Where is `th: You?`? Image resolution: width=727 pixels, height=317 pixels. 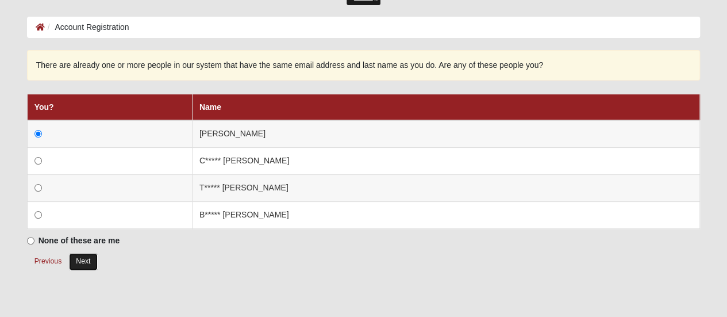 th: You? is located at coordinates (109, 107).